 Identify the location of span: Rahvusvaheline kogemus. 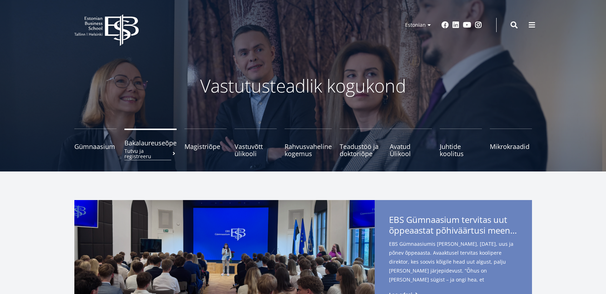
(308, 150).